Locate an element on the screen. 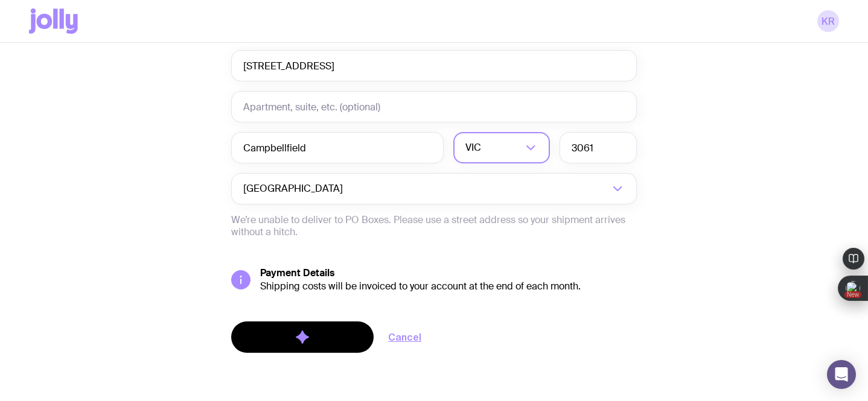 The image size is (868, 401). a: KR is located at coordinates (828, 21).